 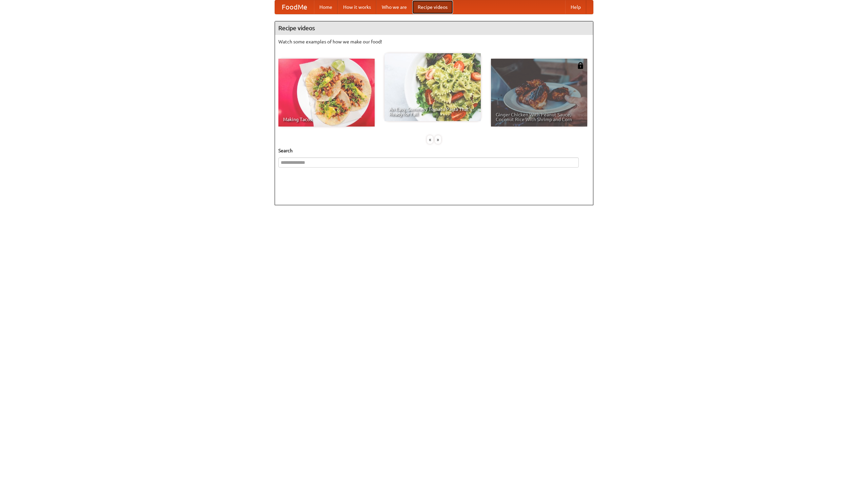 I want to click on span: Making Tacos, so click(x=326, y=120).